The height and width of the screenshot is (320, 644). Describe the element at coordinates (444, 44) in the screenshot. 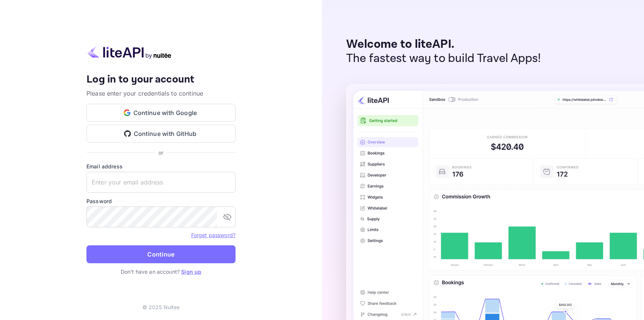

I see `p: Welcome to liteAPI.` at that location.